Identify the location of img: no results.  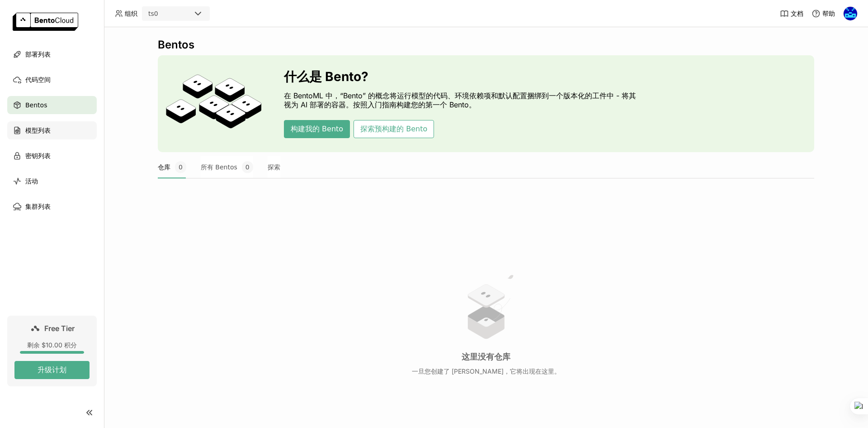
(486, 307).